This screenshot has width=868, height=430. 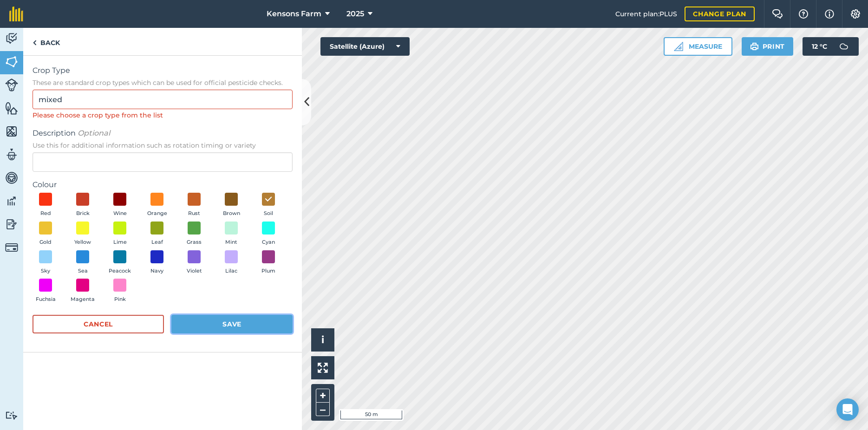 I want to click on button: Yellow, so click(x=83, y=234).